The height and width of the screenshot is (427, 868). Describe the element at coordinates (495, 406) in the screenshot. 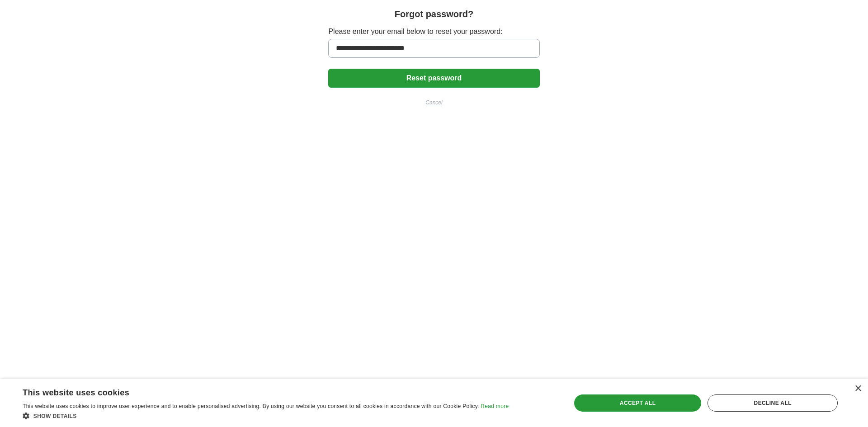

I see `a: Read more, opens a new window` at that location.